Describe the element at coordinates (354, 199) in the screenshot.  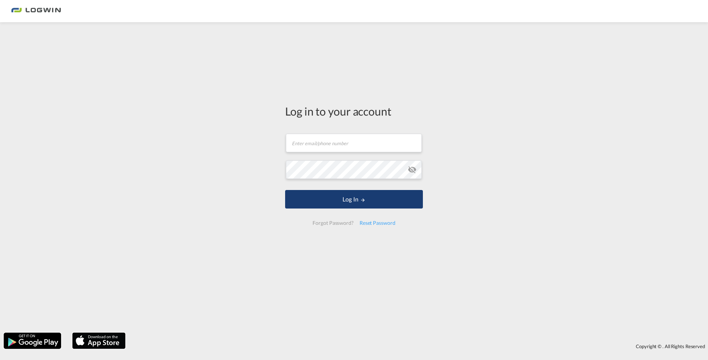
I see `button: LOGIN` at that location.